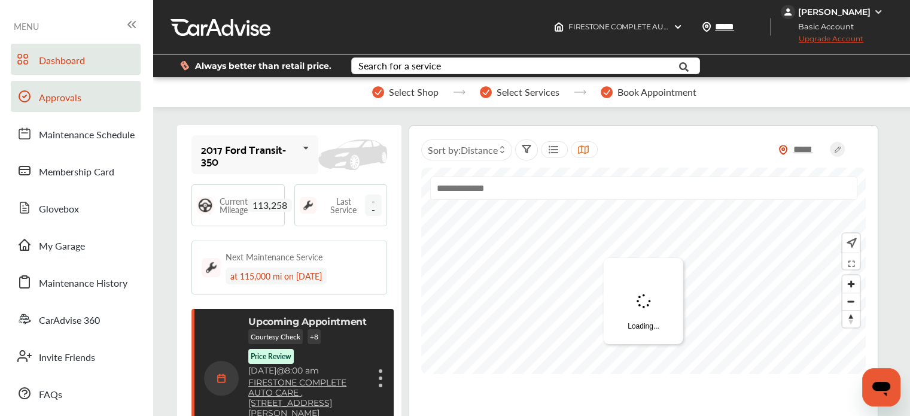  What do you see at coordinates (50, 395) in the screenshot?
I see `span: FAQs` at bounding box center [50, 395].